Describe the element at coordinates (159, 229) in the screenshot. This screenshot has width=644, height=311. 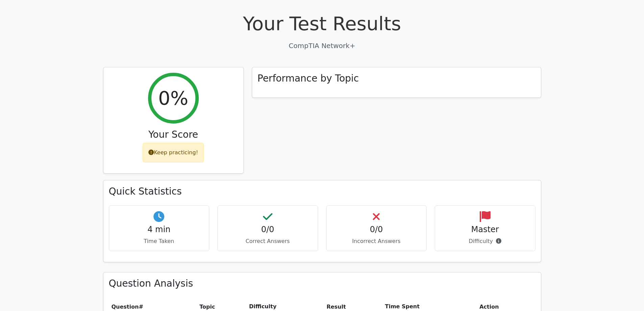
I see `h4: 4 min` at that location.